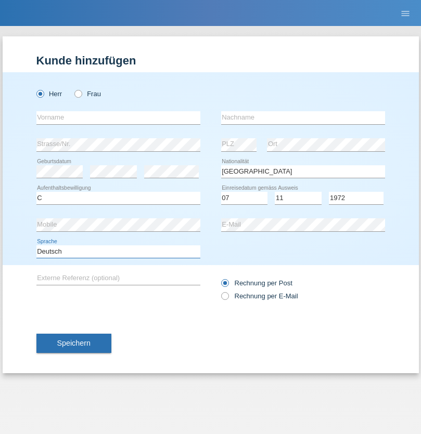  I want to click on a: menu, so click(405, 13).